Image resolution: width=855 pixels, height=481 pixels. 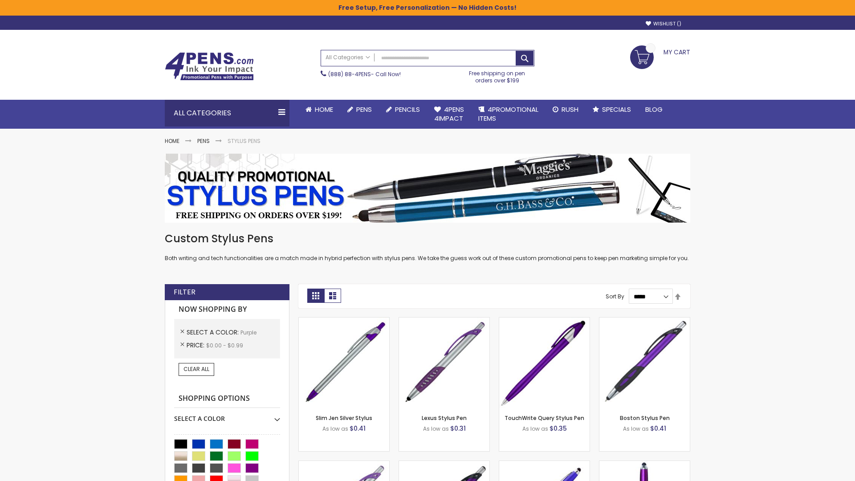 What do you see at coordinates (316, 296) in the screenshot?
I see `strong: Grid` at bounding box center [316, 296].